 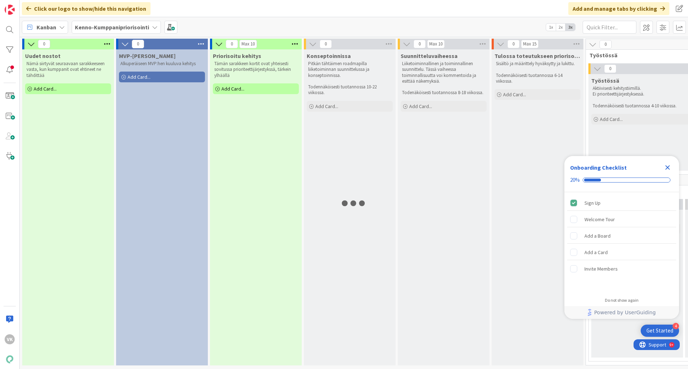 What do you see at coordinates (570, 27) in the screenshot?
I see `span: 3x` at bounding box center [570, 27].